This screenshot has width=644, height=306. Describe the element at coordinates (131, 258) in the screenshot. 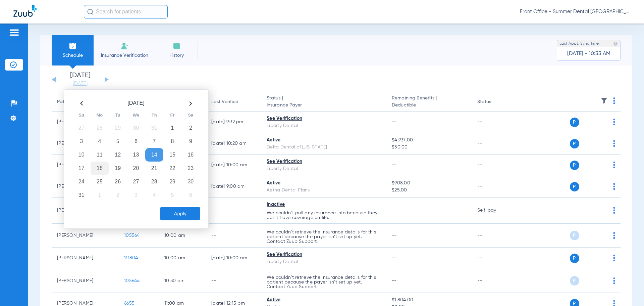

I see `span: 111804` at that location.